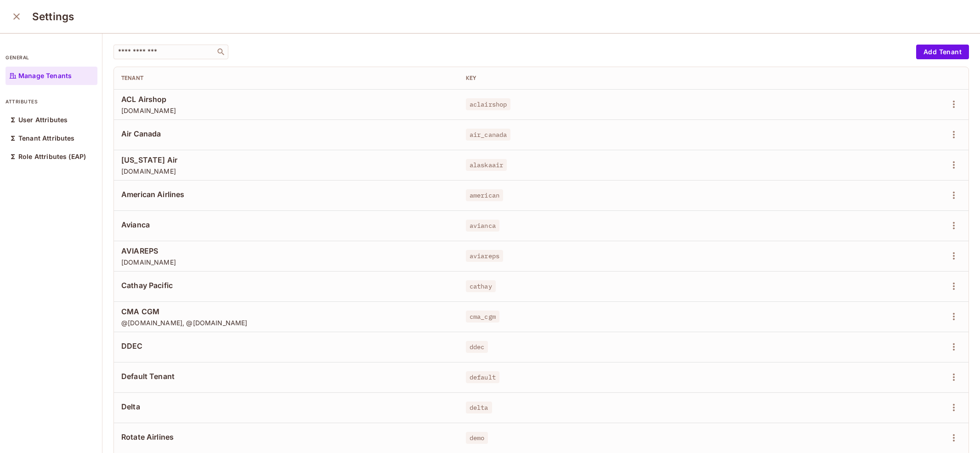  Describe the element at coordinates (483, 225) in the screenshot. I see `span: avianca` at that location.